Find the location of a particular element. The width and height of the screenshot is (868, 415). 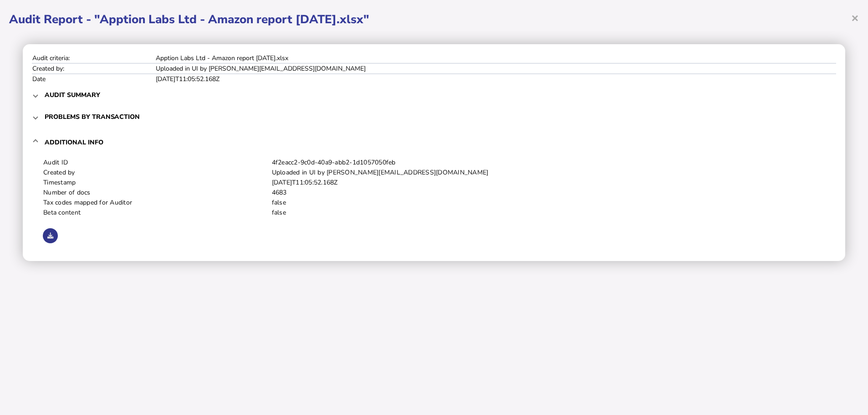

td: Number of docs is located at coordinates (157, 193).